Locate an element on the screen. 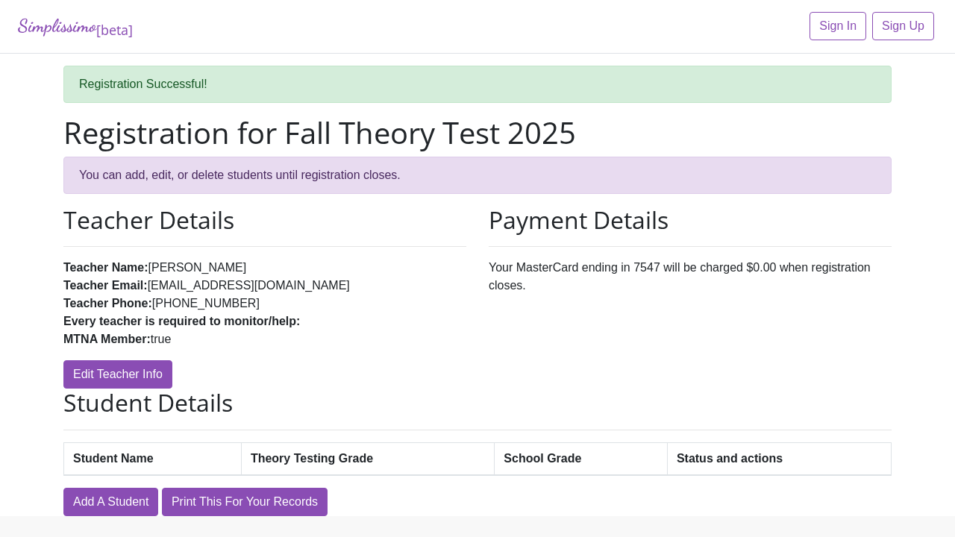 This screenshot has height=537, width=955. strong: Teacher Phone: is located at coordinates (107, 303).